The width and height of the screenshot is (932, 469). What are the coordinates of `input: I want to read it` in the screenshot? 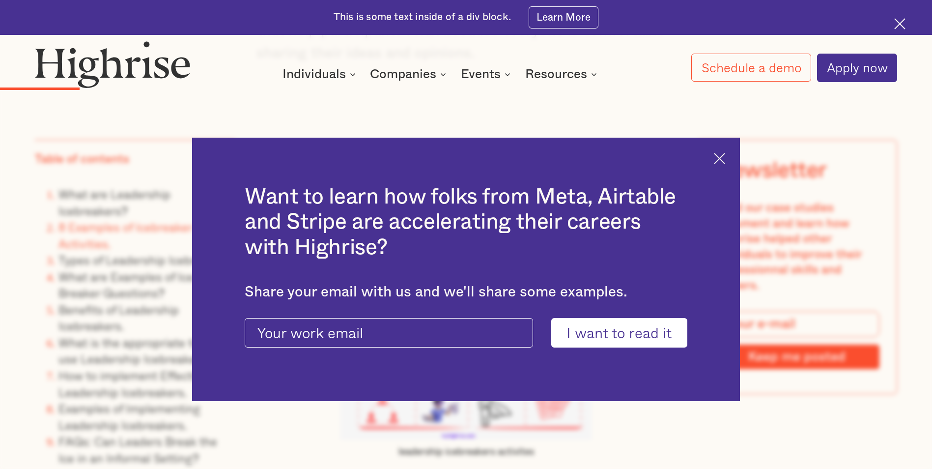 It's located at (619, 332).